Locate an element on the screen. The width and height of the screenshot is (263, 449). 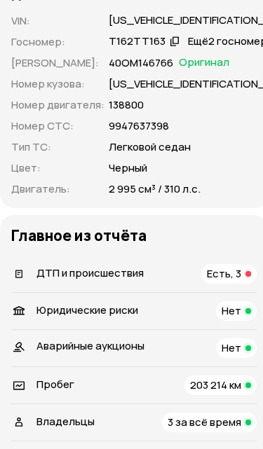
p: Цвет : is located at coordinates (57, 168).